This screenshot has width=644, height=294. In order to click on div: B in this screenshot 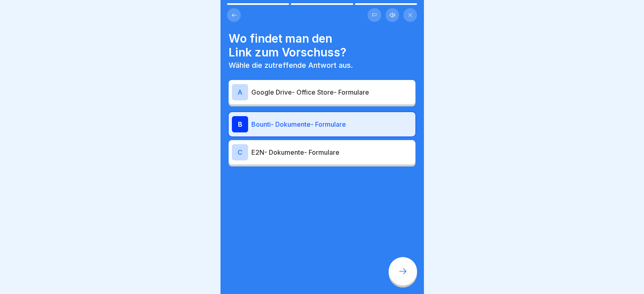, I will do `click(240, 124)`.